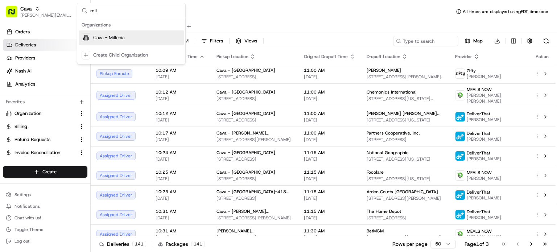 The height and width of the screenshot is (252, 557). Describe the element at coordinates (464, 57) in the screenshot. I see `span: Provider` at that location.